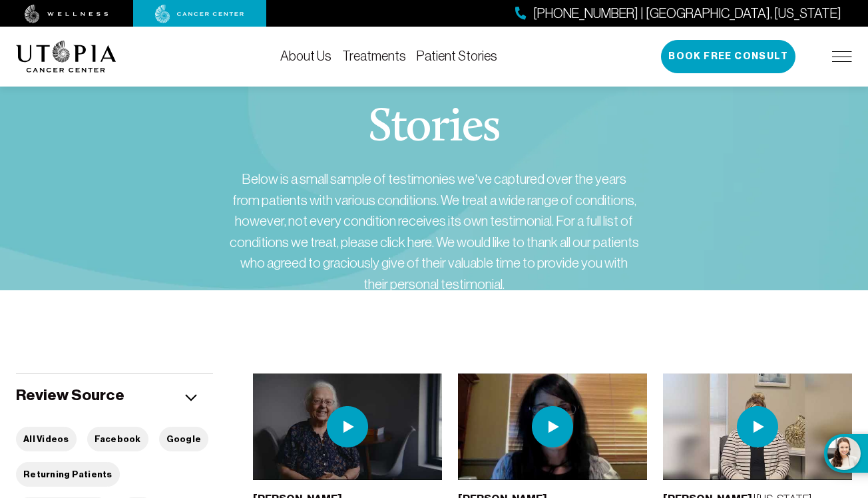  What do you see at coordinates (191, 397) in the screenshot?
I see `img: icon` at bounding box center [191, 397].